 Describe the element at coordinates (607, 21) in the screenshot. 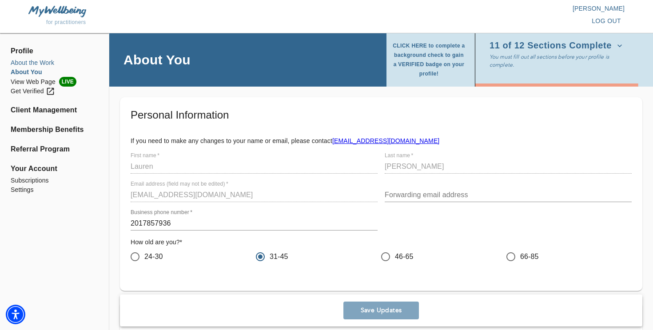

I see `span: log out` at that location.